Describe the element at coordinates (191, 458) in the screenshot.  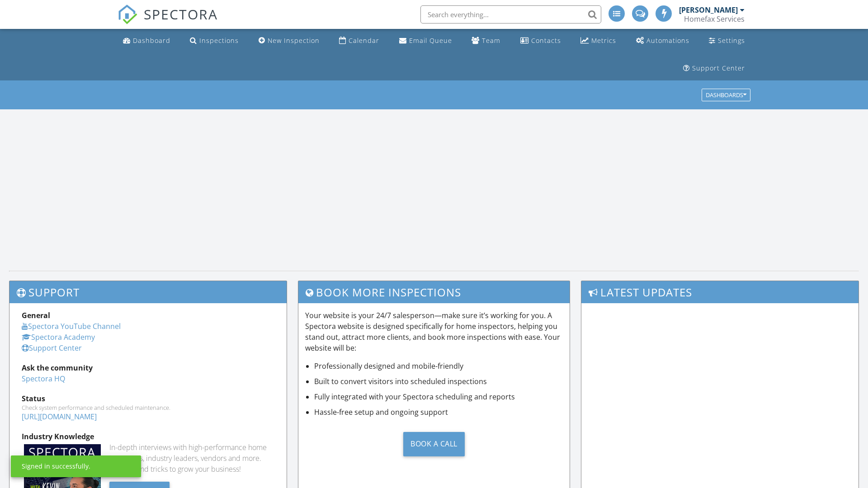
I see `div: In-depth interviews with high-performance home inspectors, industry leaders, vendors and more. Ge...` at that location.